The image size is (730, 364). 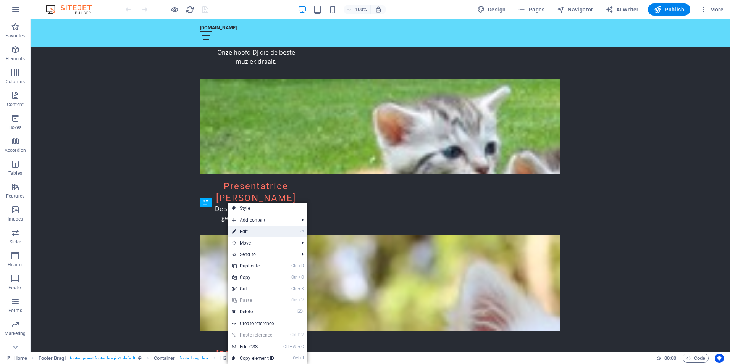 I want to click on img: Editor Logo, so click(x=73, y=10).